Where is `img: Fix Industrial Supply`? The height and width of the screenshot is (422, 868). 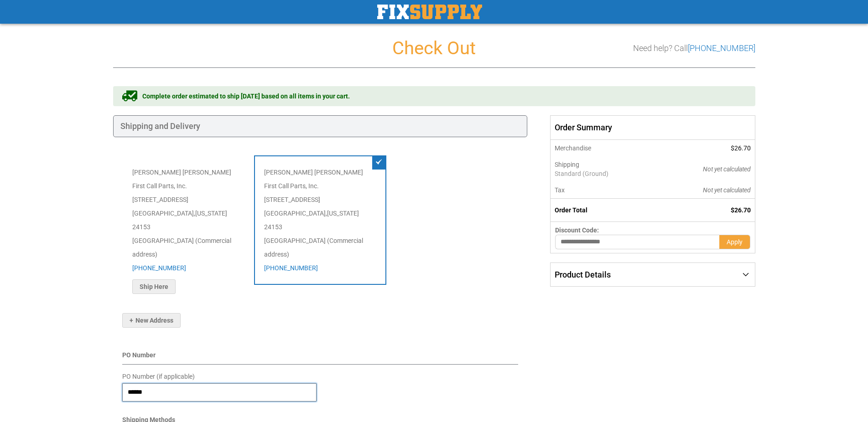 img: Fix Industrial Supply is located at coordinates (430, 12).